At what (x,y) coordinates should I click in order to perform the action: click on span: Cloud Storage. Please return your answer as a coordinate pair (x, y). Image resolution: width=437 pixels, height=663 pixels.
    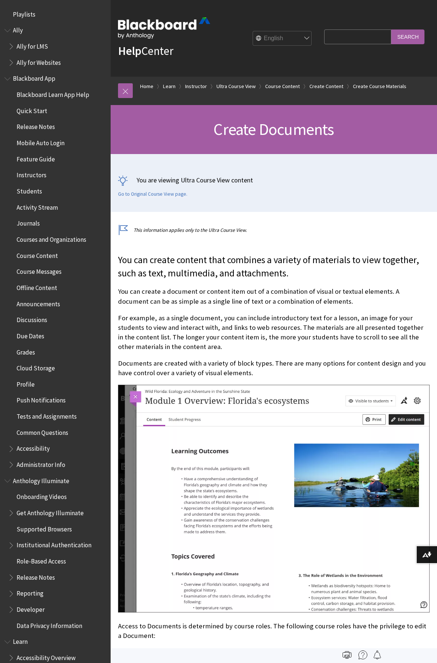
    Looking at the image, I should click on (36, 367).